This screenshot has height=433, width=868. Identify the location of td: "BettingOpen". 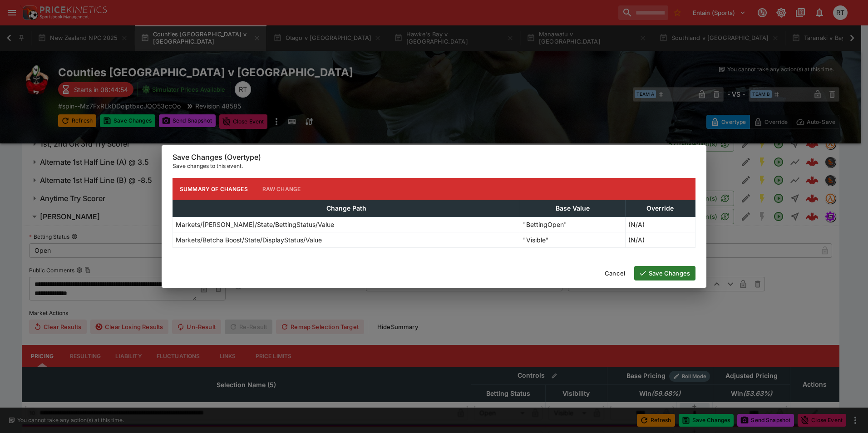
(573, 225).